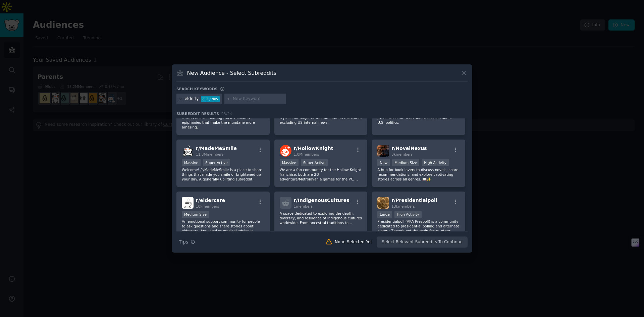  I want to click on div: elderly, so click(192, 99).